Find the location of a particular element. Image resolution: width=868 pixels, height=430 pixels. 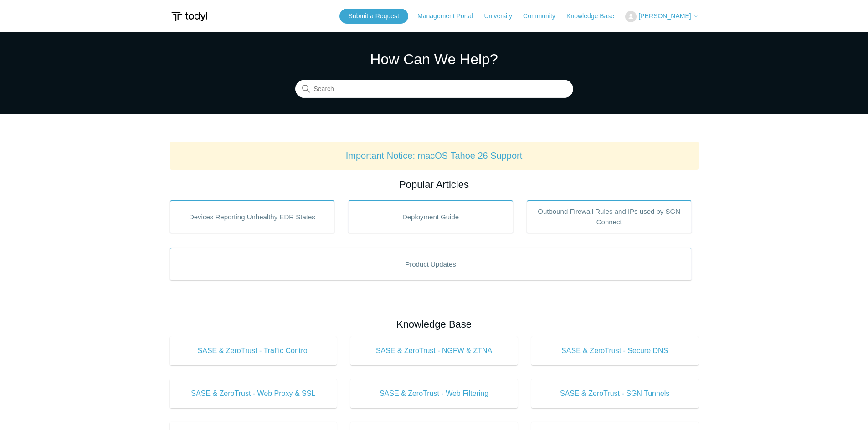

a: Knowledge Base is located at coordinates (595, 16).